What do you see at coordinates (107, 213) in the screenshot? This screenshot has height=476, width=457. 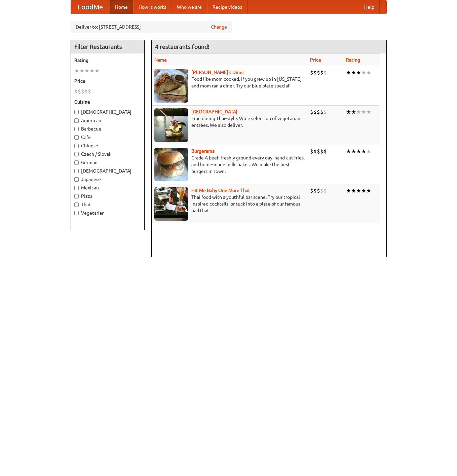 I see `label: Vegetarian` at bounding box center [107, 213].